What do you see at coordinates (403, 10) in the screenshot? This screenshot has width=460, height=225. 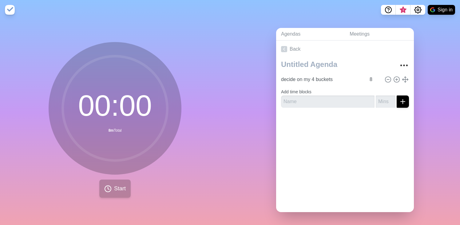 I see `button: What’s new` at bounding box center [403, 10].